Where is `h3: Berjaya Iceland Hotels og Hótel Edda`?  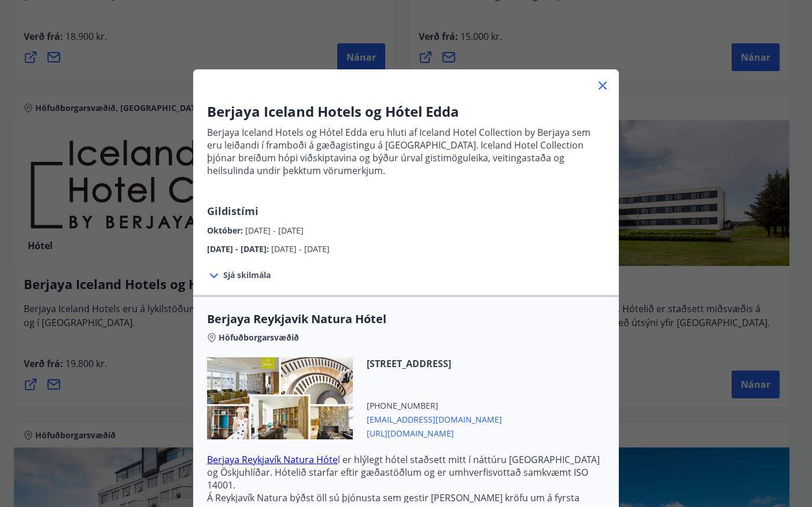
h3: Berjaya Iceland Hotels og Hótel Edda is located at coordinates (406, 111).